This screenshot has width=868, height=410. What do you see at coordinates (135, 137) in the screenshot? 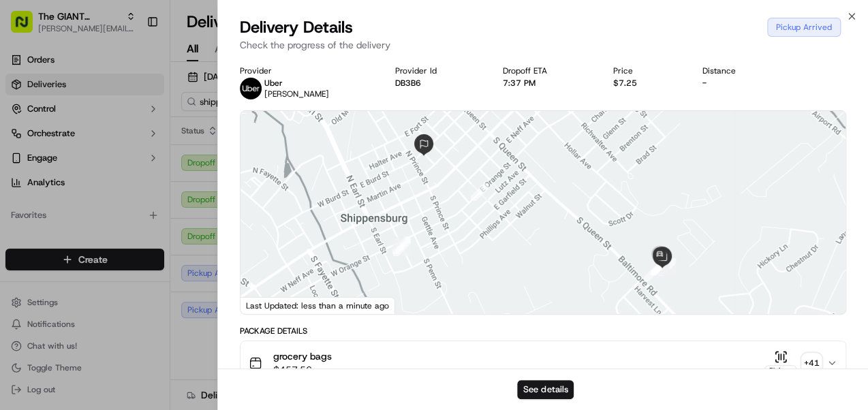
I see `div: Start new chat` at bounding box center [135, 137].